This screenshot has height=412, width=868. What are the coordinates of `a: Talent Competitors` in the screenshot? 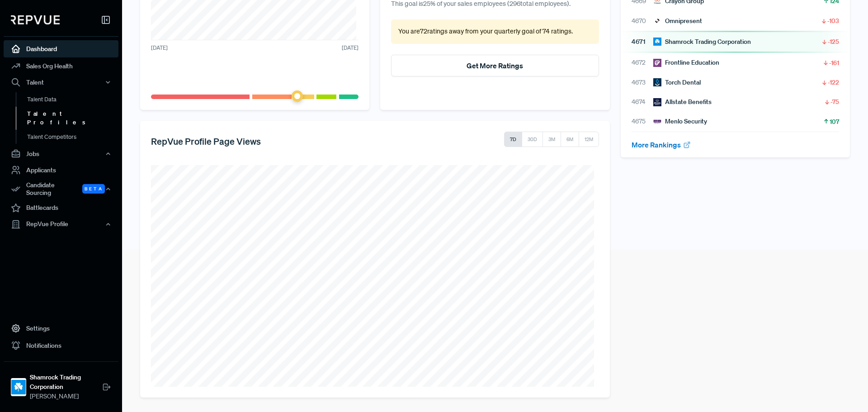 It's located at (73, 137).